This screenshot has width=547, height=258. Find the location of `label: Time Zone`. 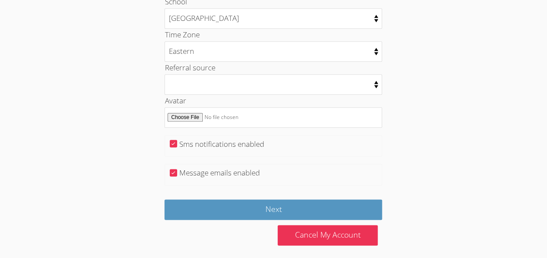

label: Time Zone is located at coordinates (182, 34).